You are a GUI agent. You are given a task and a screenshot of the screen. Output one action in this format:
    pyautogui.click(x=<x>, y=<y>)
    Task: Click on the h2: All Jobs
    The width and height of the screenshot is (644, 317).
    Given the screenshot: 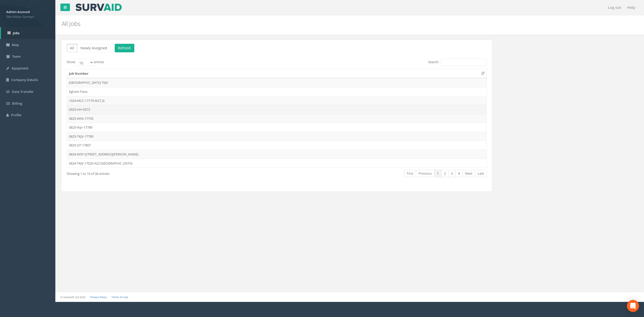 What is the action you would take?
    pyautogui.click(x=301, y=24)
    